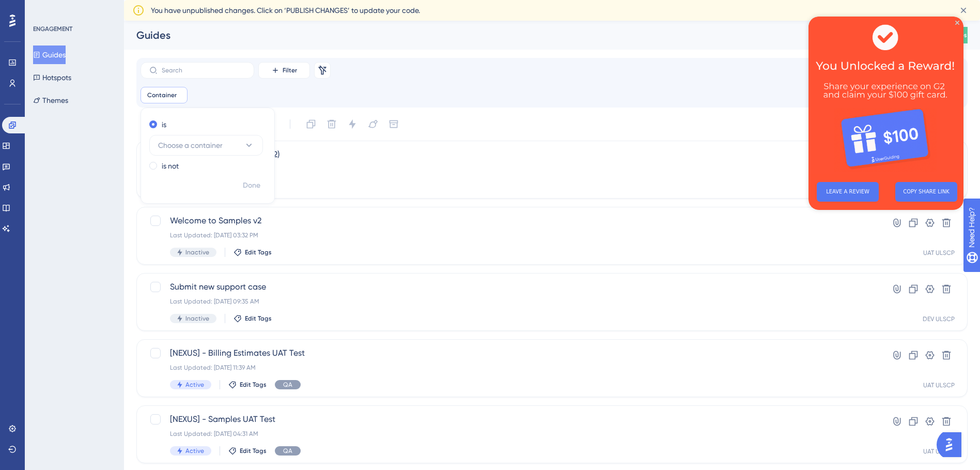 The height and width of the screenshot is (470, 980). I want to click on div: Close Preview, so click(149, 6).